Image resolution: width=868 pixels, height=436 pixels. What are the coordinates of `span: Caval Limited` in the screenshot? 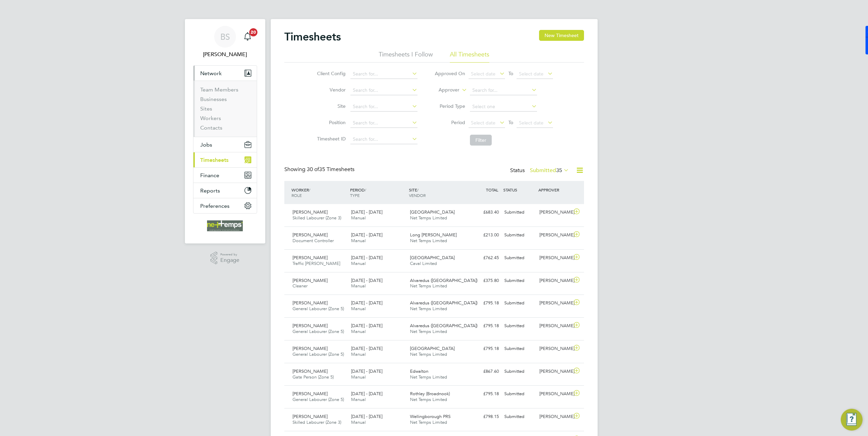 It's located at (424, 264).